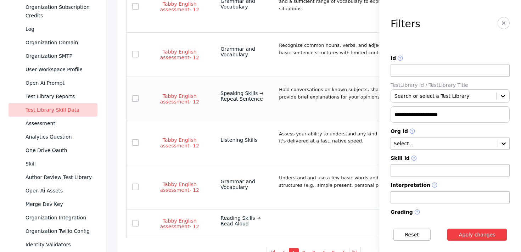 The image size is (521, 252). What do you see at coordinates (58, 29) in the screenshot?
I see `div: Log` at bounding box center [58, 29].